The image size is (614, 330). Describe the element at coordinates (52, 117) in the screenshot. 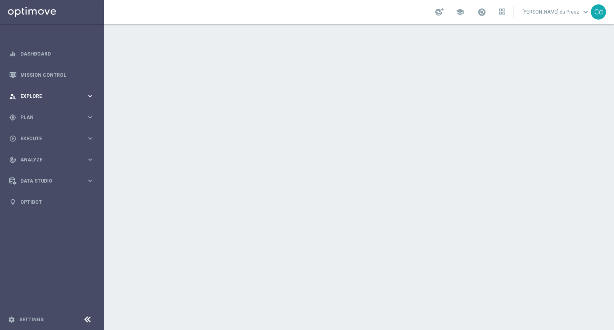

I see `button: gps_fixed Plan keyboard_arrow_right` at that location.